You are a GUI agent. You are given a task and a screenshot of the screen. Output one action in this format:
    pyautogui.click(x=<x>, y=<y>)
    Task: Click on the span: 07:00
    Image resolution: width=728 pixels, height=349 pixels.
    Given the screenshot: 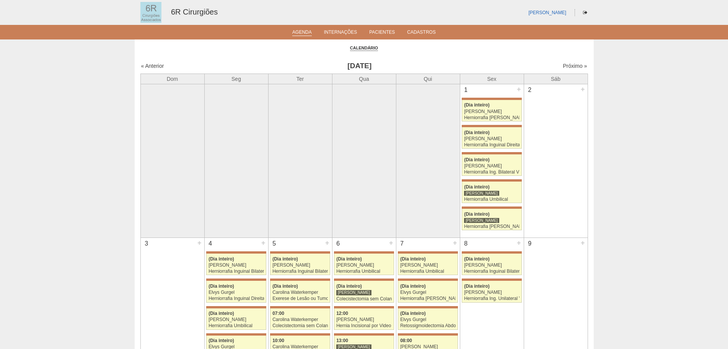 What is the action you would take?
    pyautogui.click(x=278, y=313)
    